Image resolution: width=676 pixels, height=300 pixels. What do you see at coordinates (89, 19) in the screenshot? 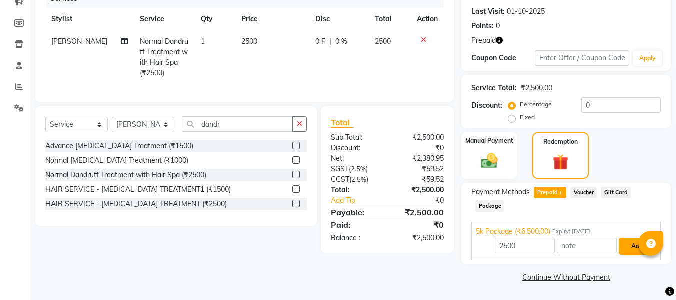
I see `th: Stylist` at bounding box center [89, 19].